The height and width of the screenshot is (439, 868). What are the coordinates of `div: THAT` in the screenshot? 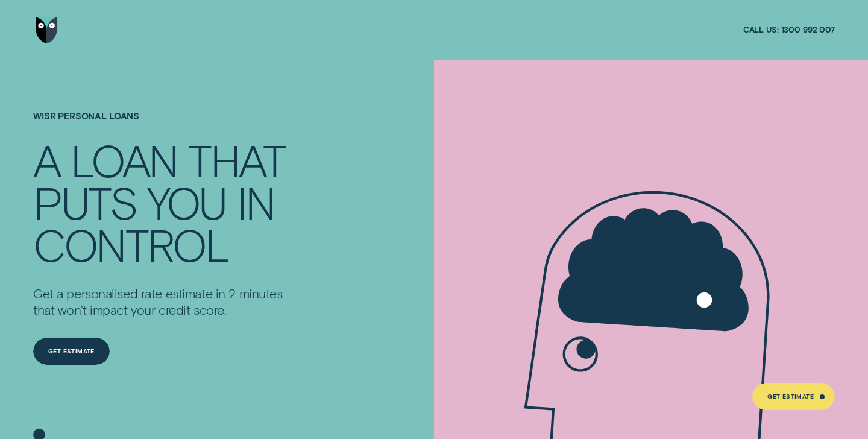 It's located at (236, 159).